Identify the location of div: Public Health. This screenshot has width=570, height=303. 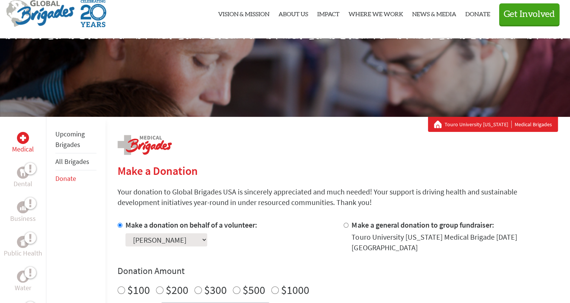
(23, 242).